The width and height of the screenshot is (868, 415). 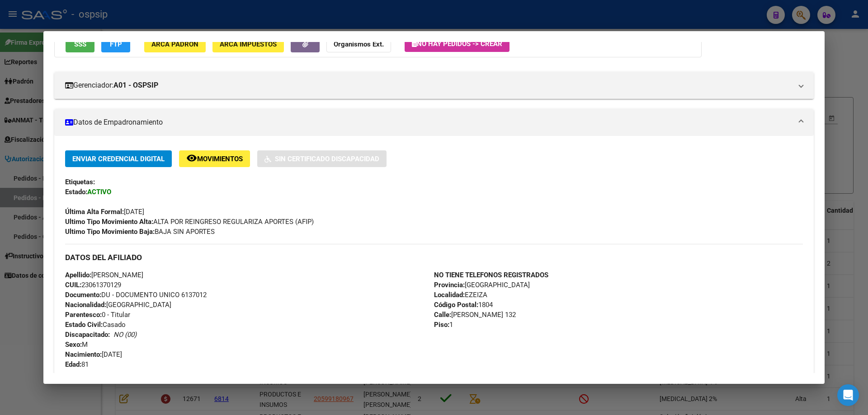 I want to click on strong: Edad:, so click(x=73, y=365).